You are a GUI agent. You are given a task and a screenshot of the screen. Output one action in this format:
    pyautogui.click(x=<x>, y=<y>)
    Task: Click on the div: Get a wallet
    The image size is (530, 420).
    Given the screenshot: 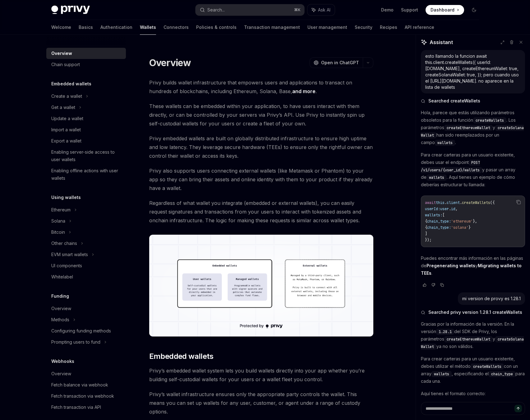 What is the action you would take?
    pyautogui.click(x=63, y=107)
    